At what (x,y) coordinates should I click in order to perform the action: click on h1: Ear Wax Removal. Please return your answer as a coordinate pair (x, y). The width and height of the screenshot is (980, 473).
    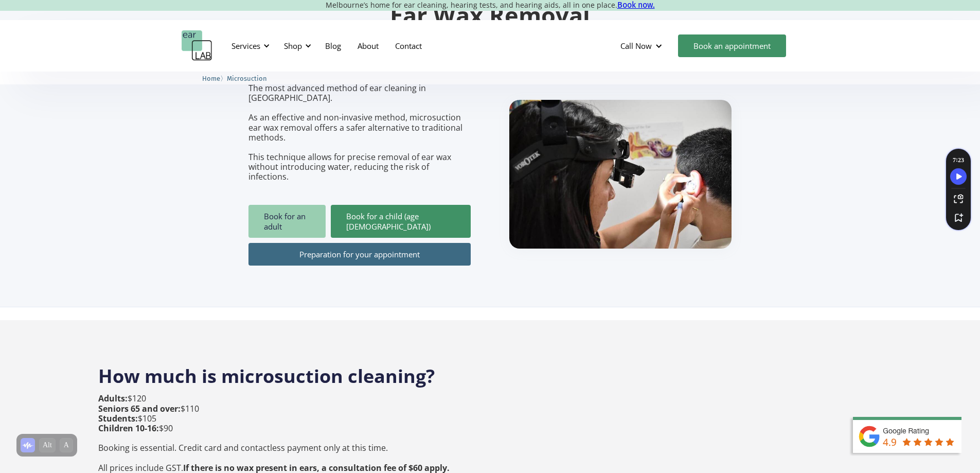
    Looking at the image, I should click on (490, 14).